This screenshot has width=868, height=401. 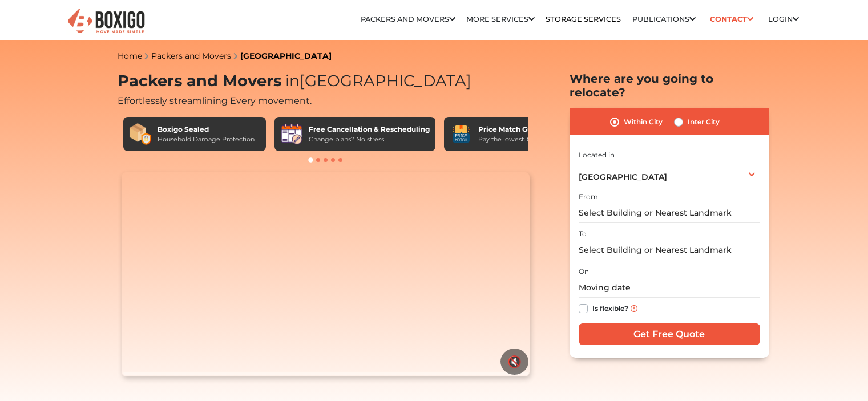 I want to click on video: Your browser does not support the video tag., so click(x=325, y=274).